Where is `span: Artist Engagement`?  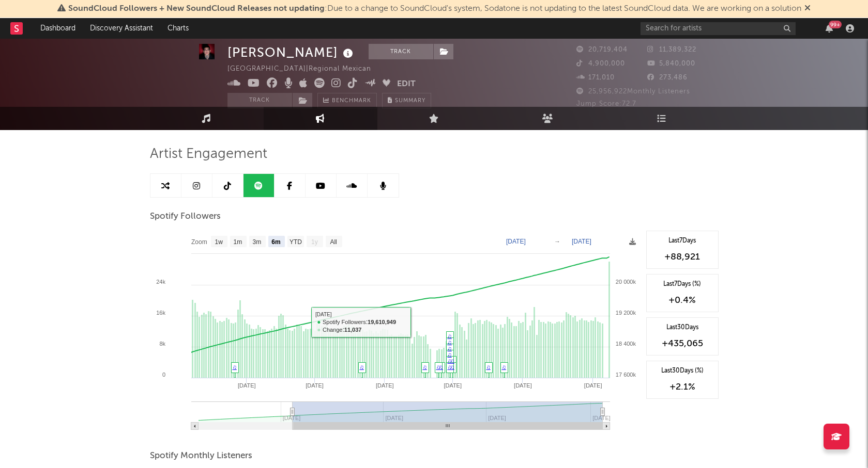 span: Artist Engagement is located at coordinates (208, 154).